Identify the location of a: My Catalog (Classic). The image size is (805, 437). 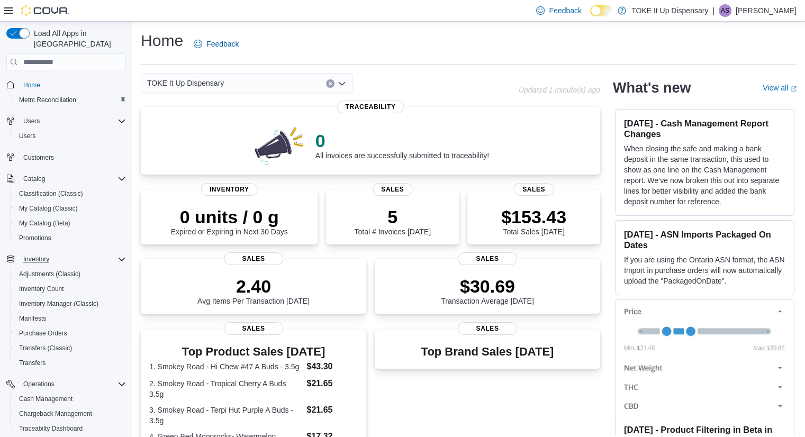
(48, 209).